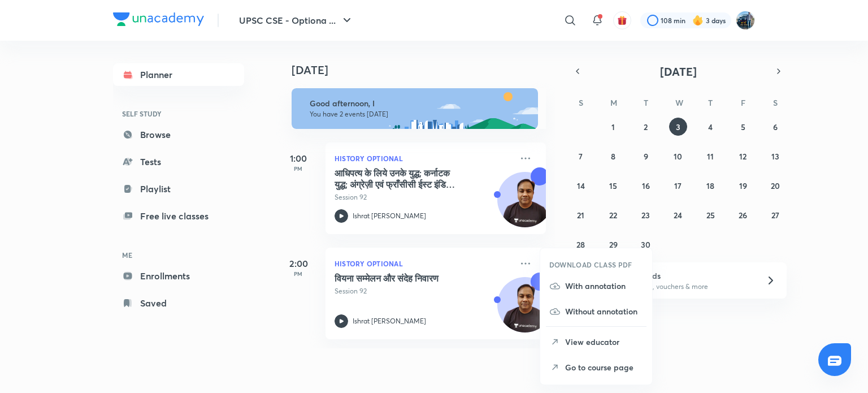 This screenshot has height=393, width=868. Describe the element at coordinates (743, 126) in the screenshot. I see `button: September 5, 2025` at that location.